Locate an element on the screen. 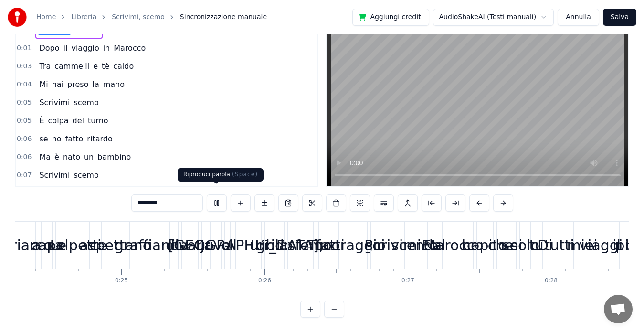  div: Aprire la chat is located at coordinates (619, 309).